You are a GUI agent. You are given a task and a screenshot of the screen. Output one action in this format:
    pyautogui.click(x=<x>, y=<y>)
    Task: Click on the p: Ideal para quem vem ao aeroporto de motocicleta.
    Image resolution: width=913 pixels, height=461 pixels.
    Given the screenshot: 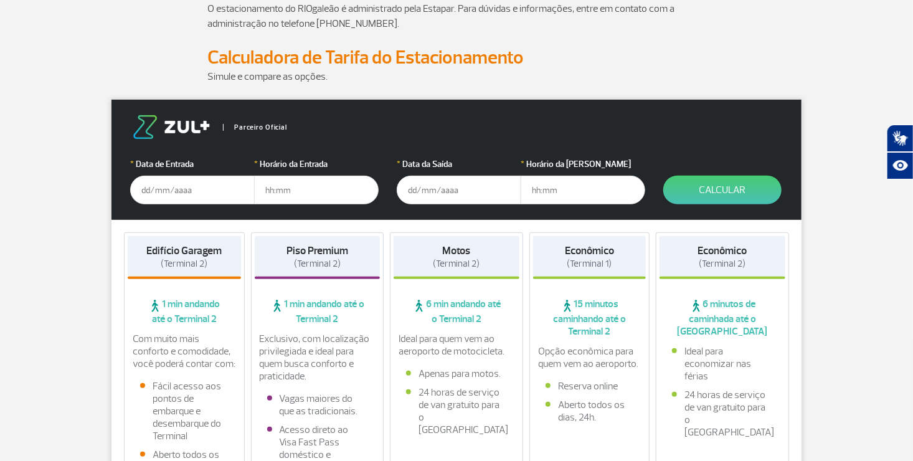 What is the action you would take?
    pyautogui.click(x=457, y=345)
    